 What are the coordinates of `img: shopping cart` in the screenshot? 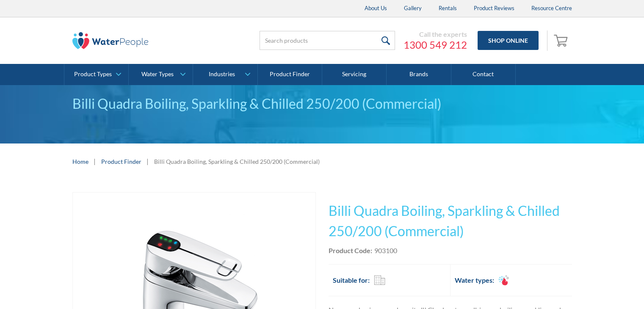 It's located at (562, 40).